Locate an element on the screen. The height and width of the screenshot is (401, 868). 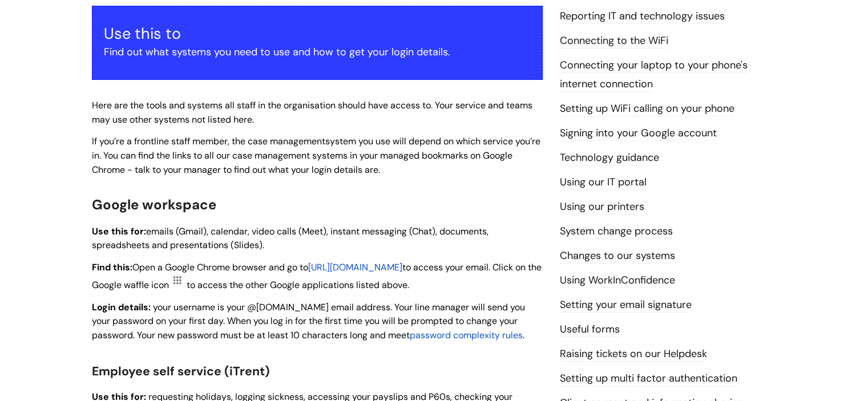
span: Open a Google Chrome browser and go to is located at coordinates (220, 267).